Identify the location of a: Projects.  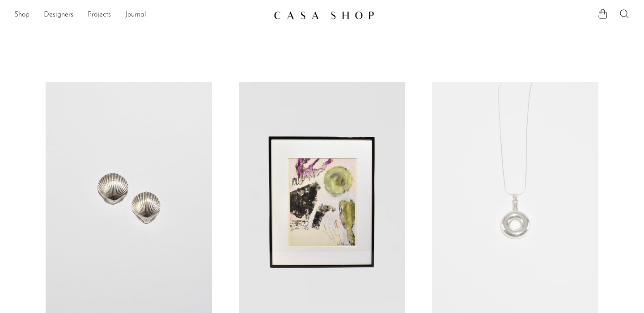
(99, 15).